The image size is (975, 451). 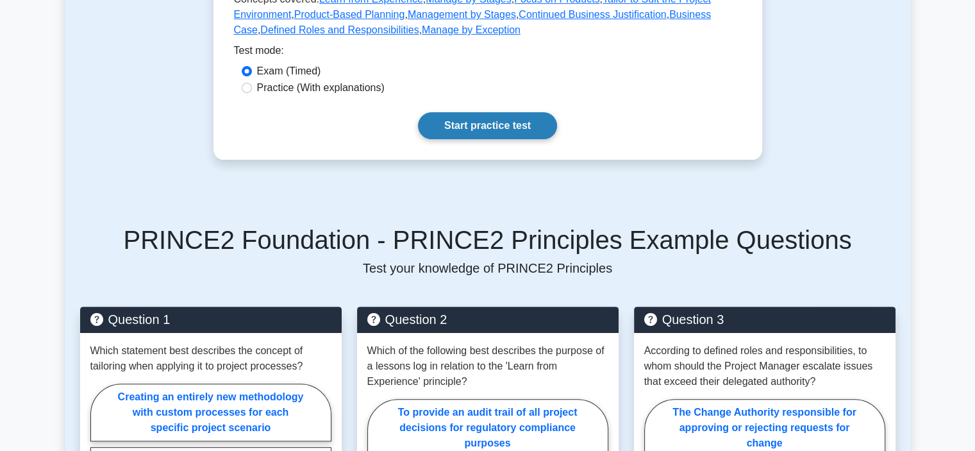 I want to click on h5: Question 1, so click(x=211, y=319).